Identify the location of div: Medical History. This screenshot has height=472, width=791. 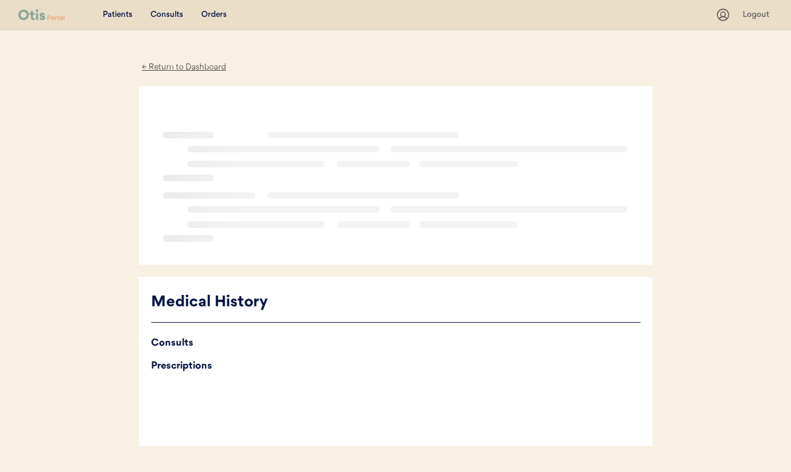
(396, 303).